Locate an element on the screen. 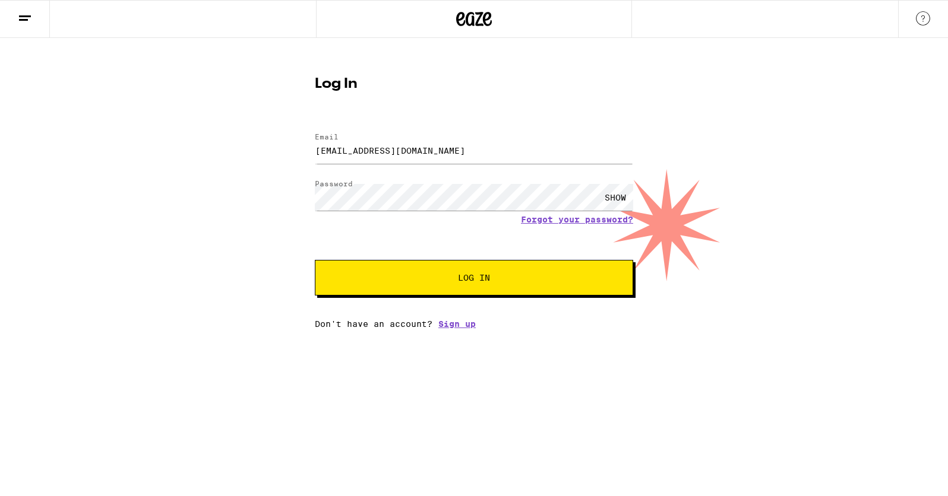 The height and width of the screenshot is (496, 948). button: Log In is located at coordinates (474, 278).